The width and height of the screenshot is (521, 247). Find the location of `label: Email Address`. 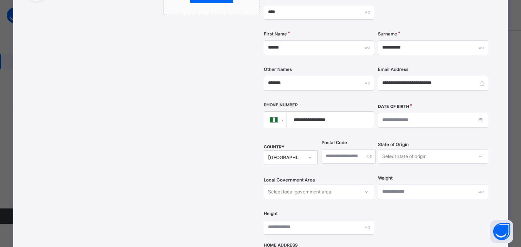

label: Email Address is located at coordinates (393, 69).